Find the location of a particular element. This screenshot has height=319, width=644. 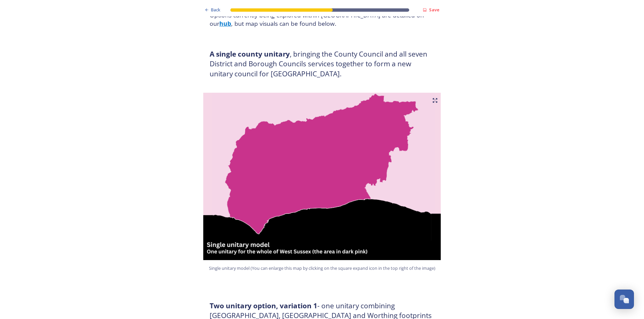

button: Open Chat is located at coordinates (625, 300).